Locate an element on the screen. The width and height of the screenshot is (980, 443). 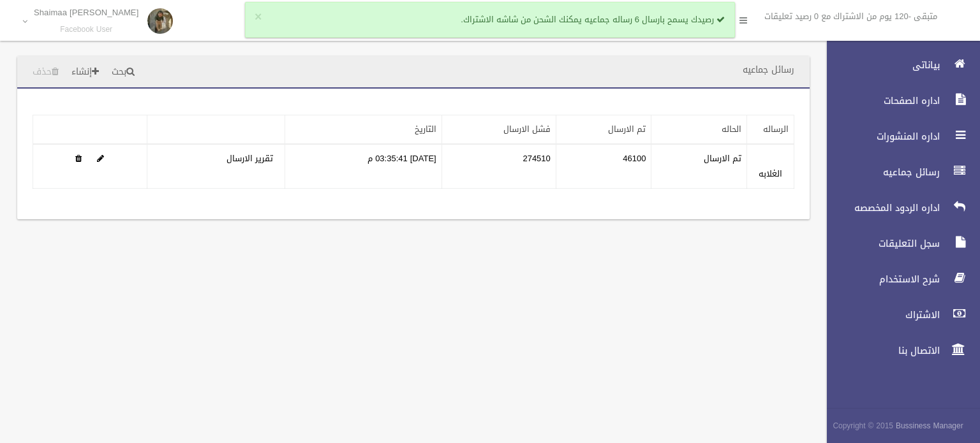
a: بحث is located at coordinates (123, 72).